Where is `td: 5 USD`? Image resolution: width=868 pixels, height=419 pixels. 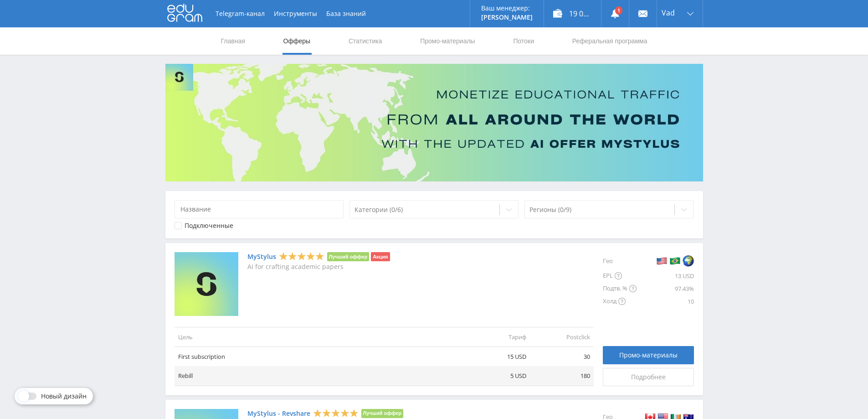
td: 5 USD is located at coordinates (498, 376).